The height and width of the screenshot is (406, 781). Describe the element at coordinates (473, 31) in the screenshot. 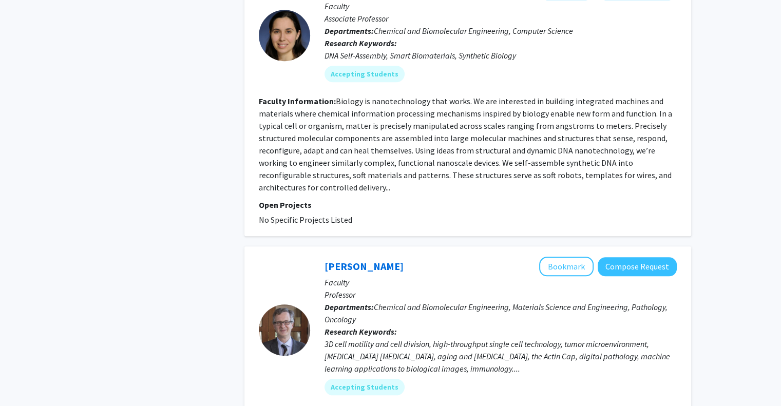

I see `span: Chemical and Biomolecular Engineering, Computer Science` at that location.